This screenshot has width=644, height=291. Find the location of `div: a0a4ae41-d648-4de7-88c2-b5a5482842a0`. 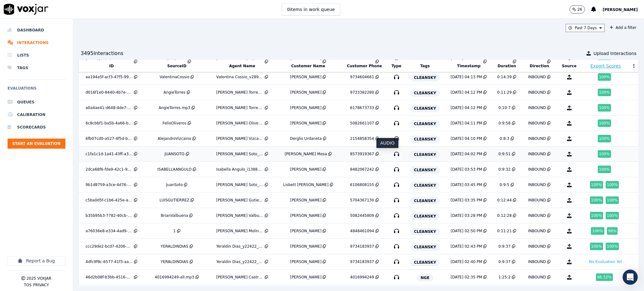

div: a0a4ae41-d648-4de7-88c2-b5a5482842a0 is located at coordinates (109, 108).